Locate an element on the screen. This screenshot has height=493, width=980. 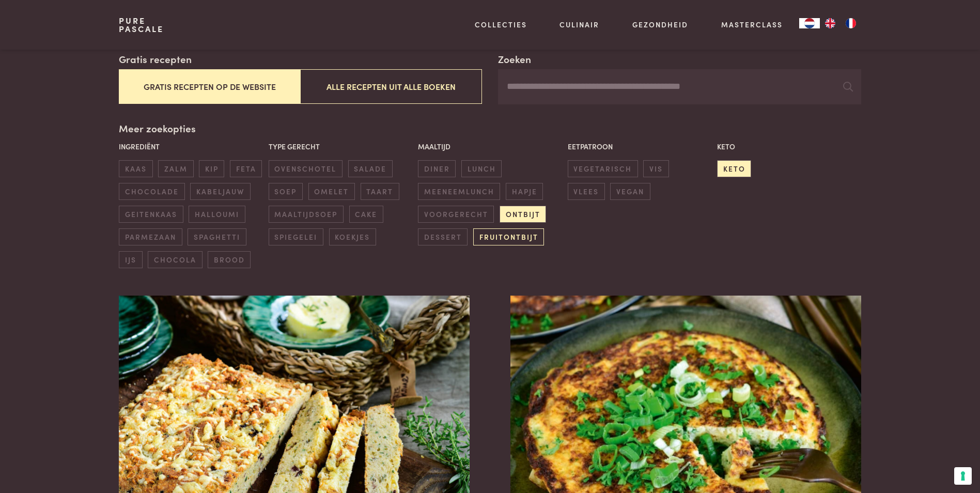
span: vegetarisch is located at coordinates (603, 169).